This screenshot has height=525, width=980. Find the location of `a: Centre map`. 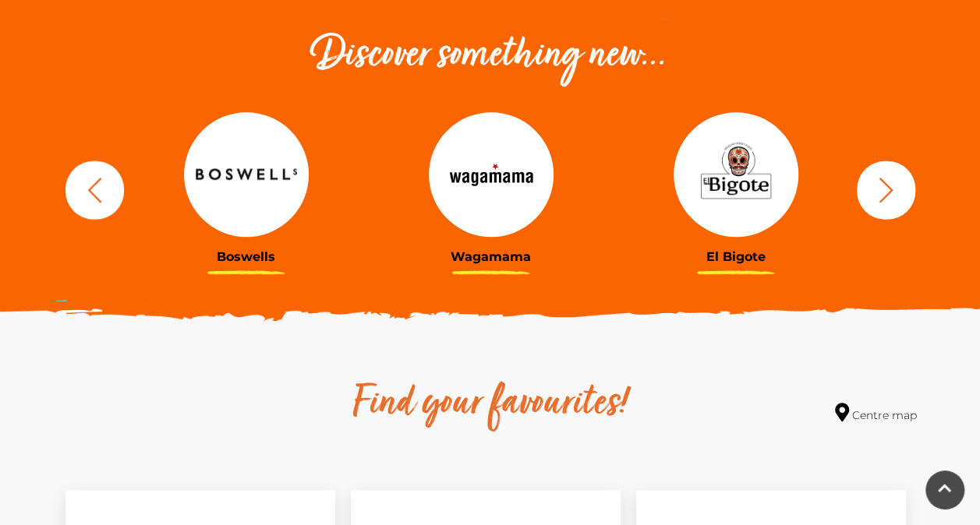

a: Centre map is located at coordinates (875, 413).